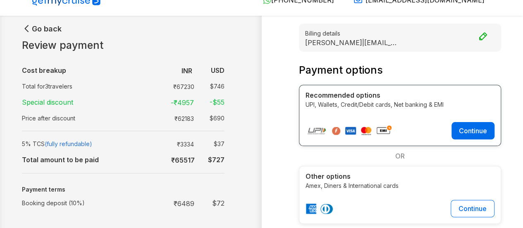 This screenshot has width=523, height=228. What do you see at coordinates (90, 86) in the screenshot?
I see `td: Total for 3 travelers` at bounding box center [90, 86].